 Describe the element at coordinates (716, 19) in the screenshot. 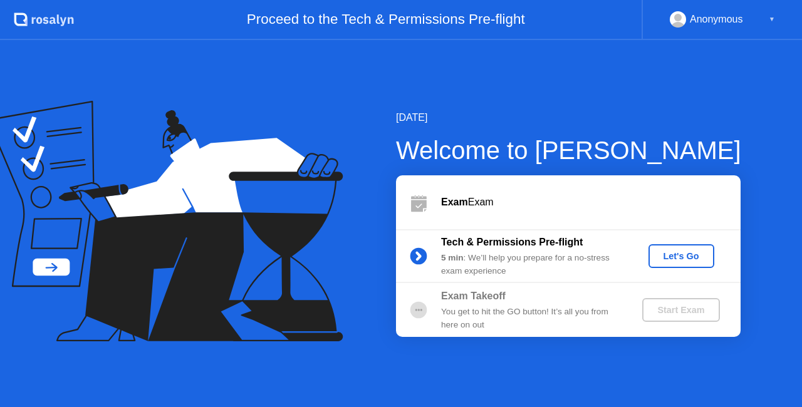

I see `div: Anonymous` at that location.